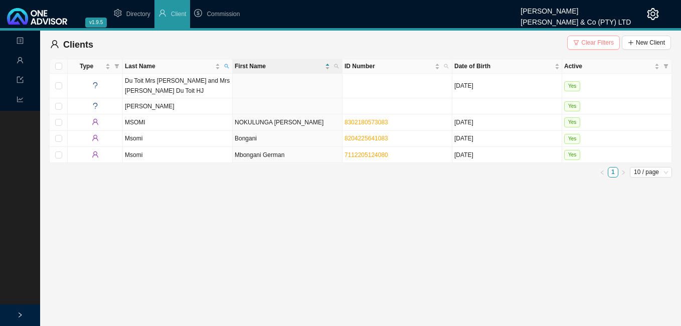 The width and height of the screenshot is (681, 326). I want to click on span: import, so click(20, 81).